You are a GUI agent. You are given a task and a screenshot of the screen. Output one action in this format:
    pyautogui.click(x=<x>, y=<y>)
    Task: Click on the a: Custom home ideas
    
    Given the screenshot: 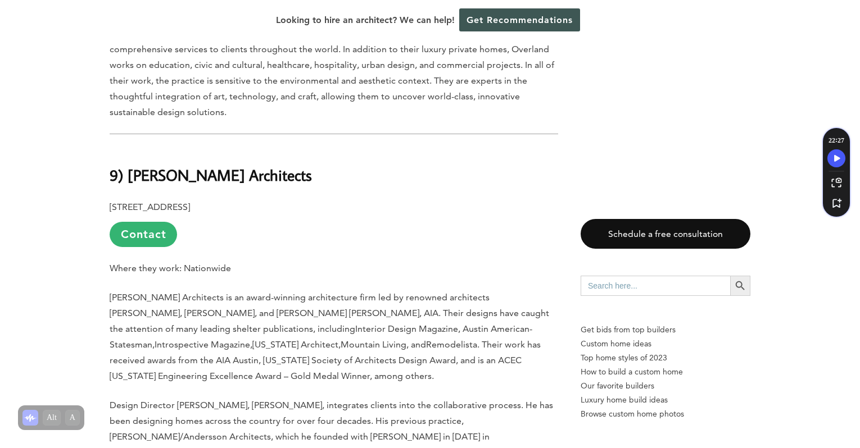 What is the action you would take?
    pyautogui.click(x=665, y=344)
    